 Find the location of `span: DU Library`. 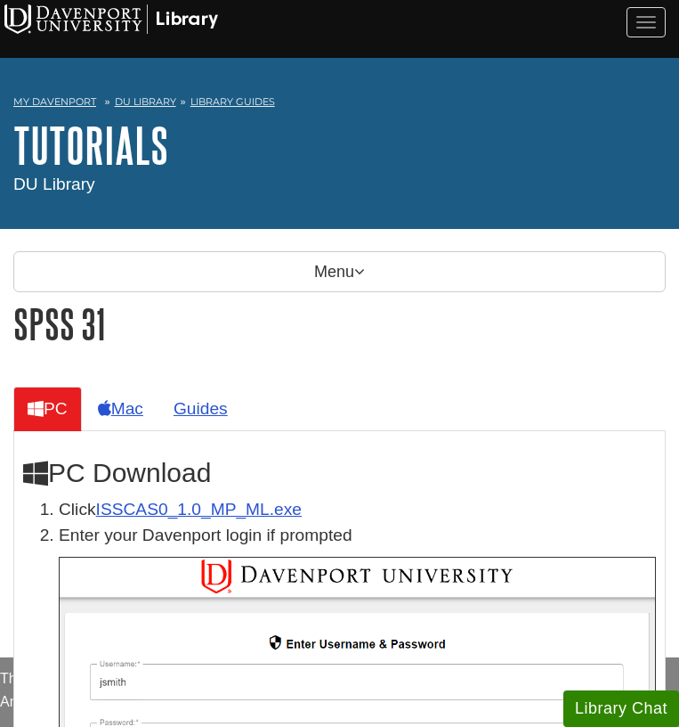

span: DU Library is located at coordinates (54, 183).